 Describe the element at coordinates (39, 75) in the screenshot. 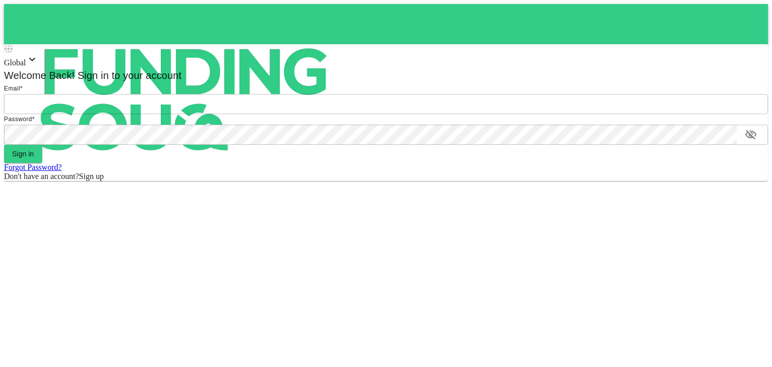

I see `span: Welcome Back!` at that location.